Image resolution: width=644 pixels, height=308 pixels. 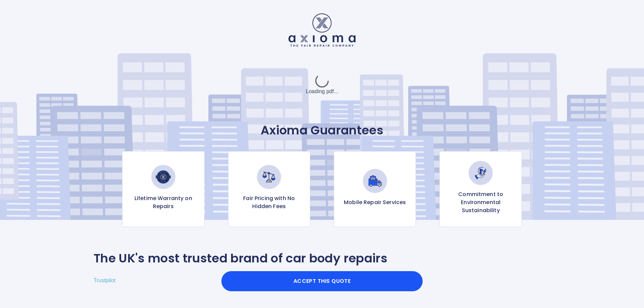 I want to click on button: Accept this Quote, so click(x=322, y=281).